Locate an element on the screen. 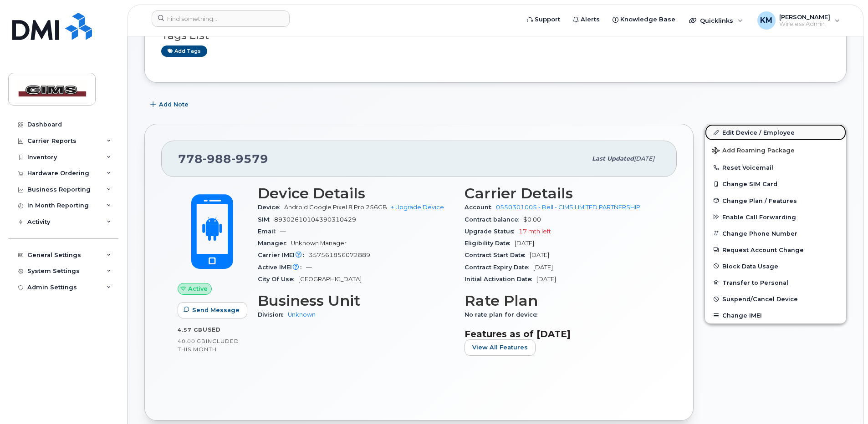  span: 357561856072889 is located at coordinates (339, 255).